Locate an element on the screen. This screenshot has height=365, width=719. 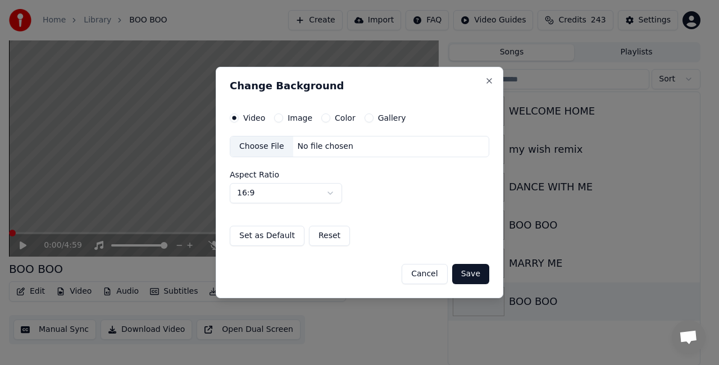
button: Save is located at coordinates (471, 274).